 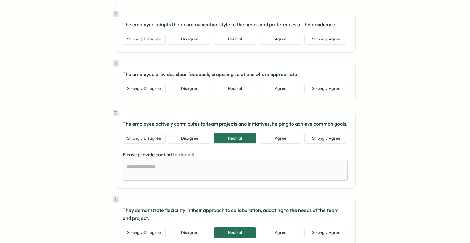 What do you see at coordinates (164, 155) in the screenshot?
I see `span: context` at bounding box center [164, 155].